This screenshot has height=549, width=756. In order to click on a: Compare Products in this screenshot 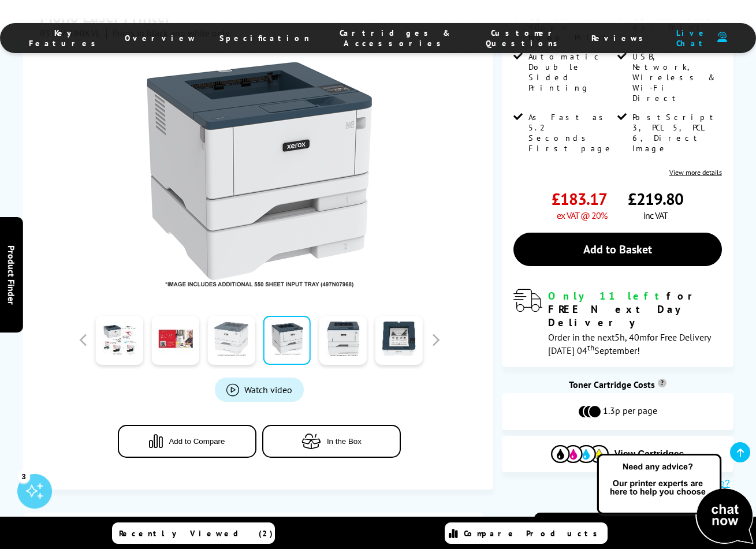, I will do `click(526, 533)`.